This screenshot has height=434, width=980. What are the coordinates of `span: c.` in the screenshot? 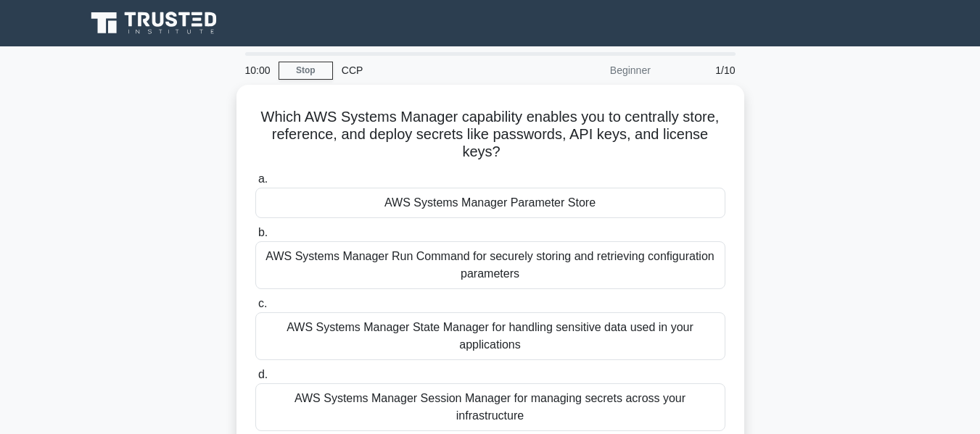 It's located at (262, 303).